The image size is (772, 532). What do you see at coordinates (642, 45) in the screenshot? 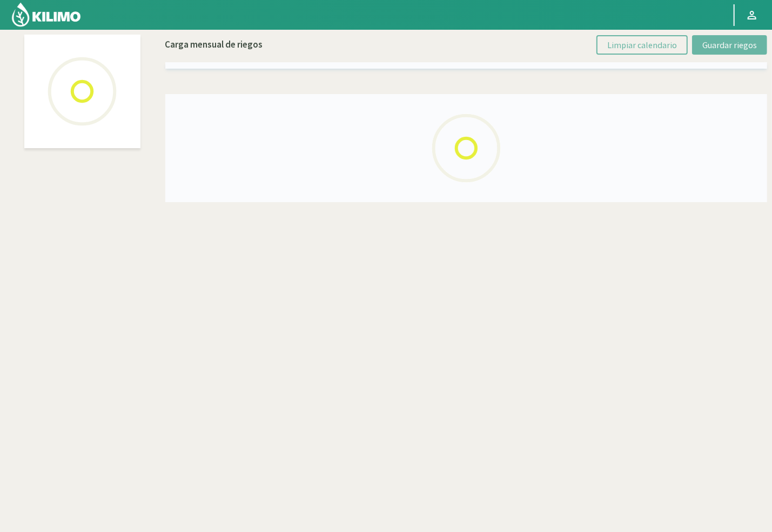
I see `span: Limpiar calendario` at bounding box center [642, 45].